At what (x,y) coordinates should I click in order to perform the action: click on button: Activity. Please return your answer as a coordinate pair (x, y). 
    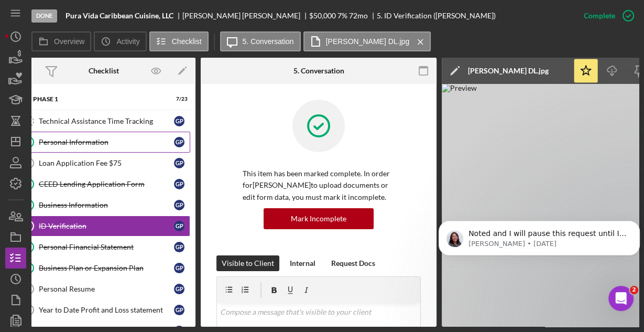
    Looking at the image, I should click on (120, 41).